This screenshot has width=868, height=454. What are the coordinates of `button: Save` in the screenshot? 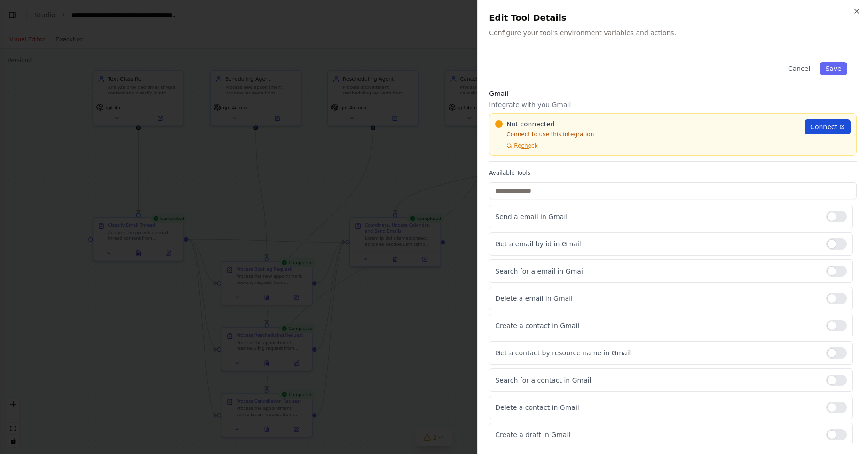 It's located at (834, 68).